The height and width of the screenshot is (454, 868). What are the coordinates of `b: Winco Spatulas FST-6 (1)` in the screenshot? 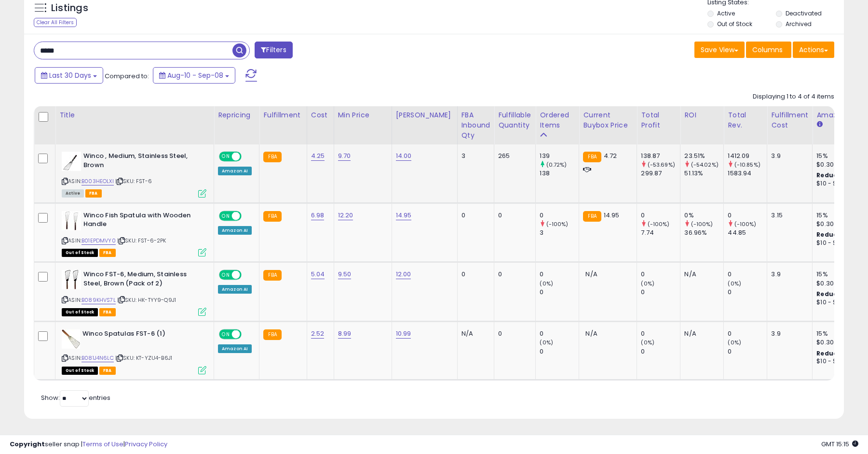 It's located at (141, 335).